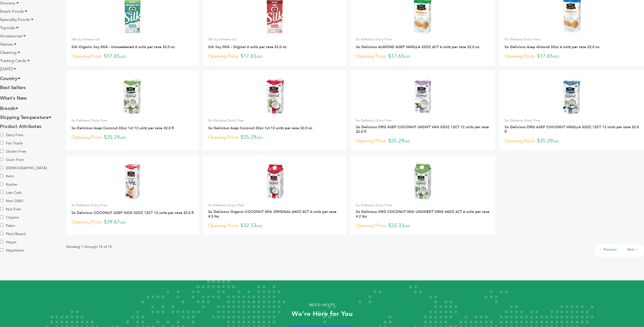 Image resolution: width=644 pixels, height=327 pixels. I want to click on p: $39.67, so click(133, 222).